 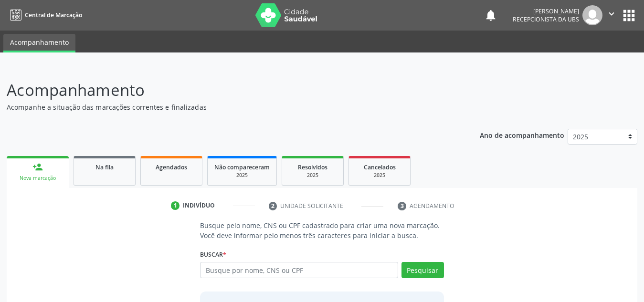 What do you see at coordinates (37, 167) in the screenshot?
I see `div: person_add` at bounding box center [37, 167].